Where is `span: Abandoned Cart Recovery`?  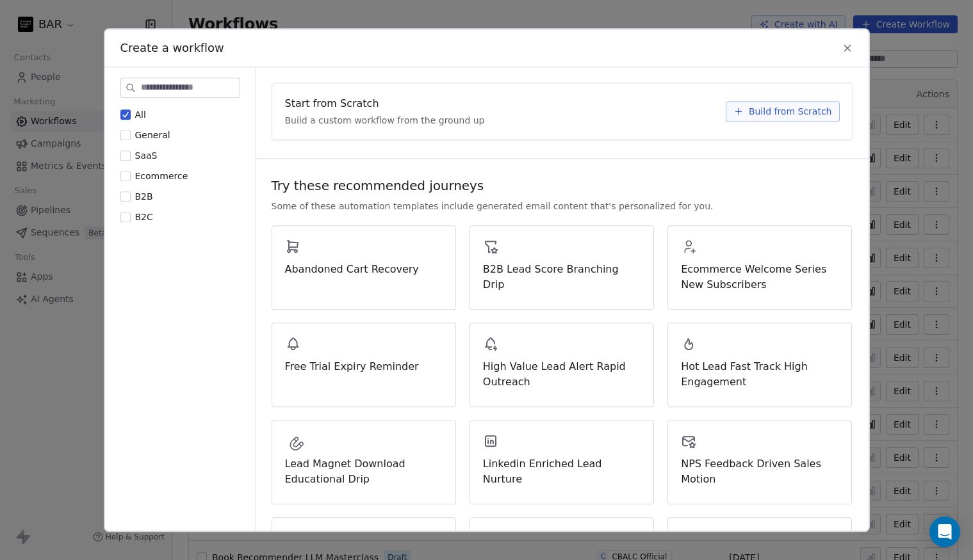 span: Abandoned Cart Recovery is located at coordinates (363, 270).